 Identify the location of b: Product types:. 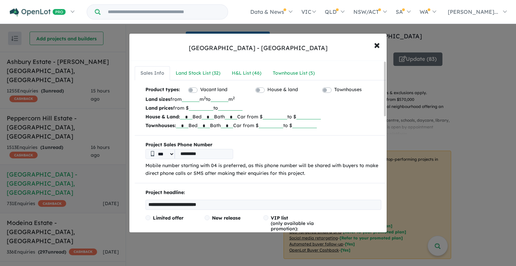
(163, 90).